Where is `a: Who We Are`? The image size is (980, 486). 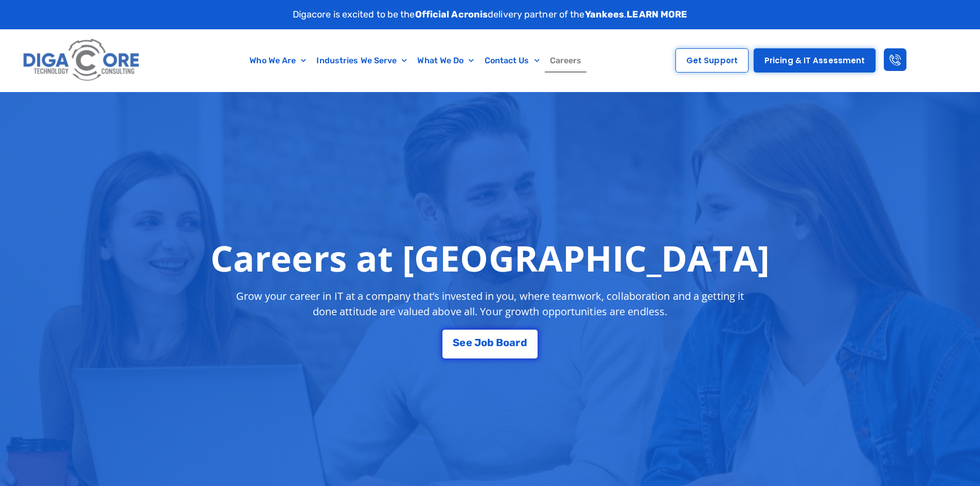
a: Who We Are is located at coordinates (278, 61).